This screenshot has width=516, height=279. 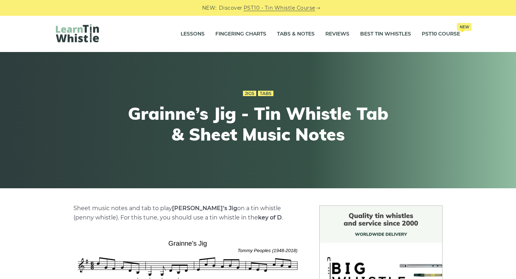 I want to click on strong: key of D, so click(x=270, y=217).